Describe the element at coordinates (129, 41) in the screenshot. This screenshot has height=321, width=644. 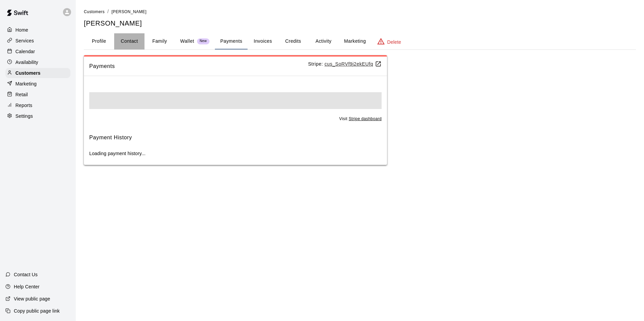
I see `button: Contact` at that location.